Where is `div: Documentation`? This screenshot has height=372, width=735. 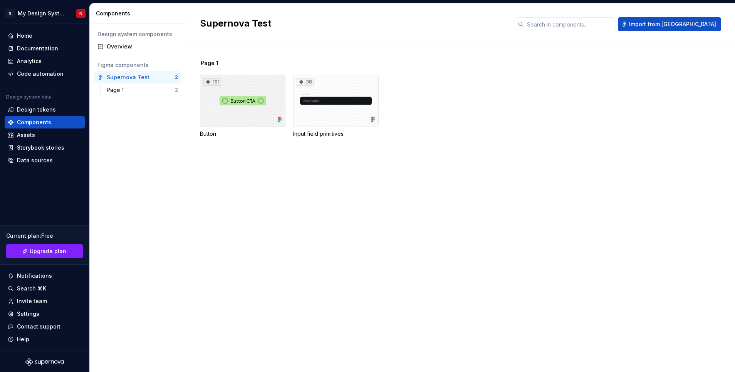
div: Documentation is located at coordinates (37, 49).